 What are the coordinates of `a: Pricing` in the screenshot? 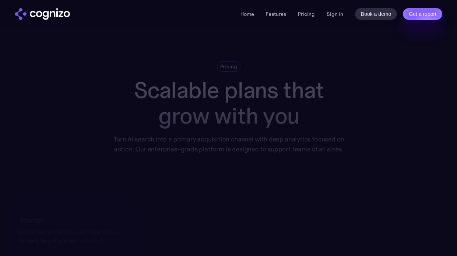 It's located at (306, 14).